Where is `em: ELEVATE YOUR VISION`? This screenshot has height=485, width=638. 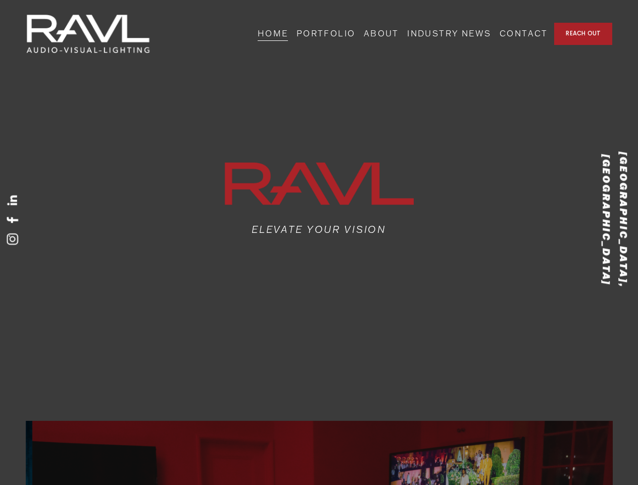 em: ELEVATE YOUR VISION is located at coordinates (319, 229).